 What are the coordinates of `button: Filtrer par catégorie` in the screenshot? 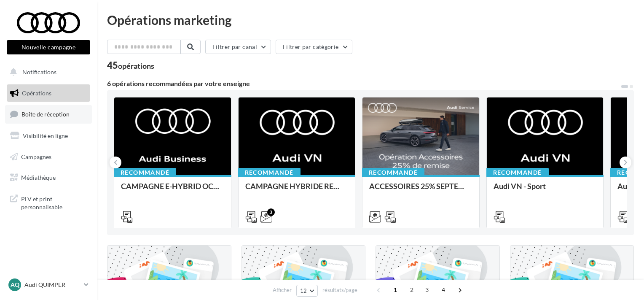 It's located at (314, 46).